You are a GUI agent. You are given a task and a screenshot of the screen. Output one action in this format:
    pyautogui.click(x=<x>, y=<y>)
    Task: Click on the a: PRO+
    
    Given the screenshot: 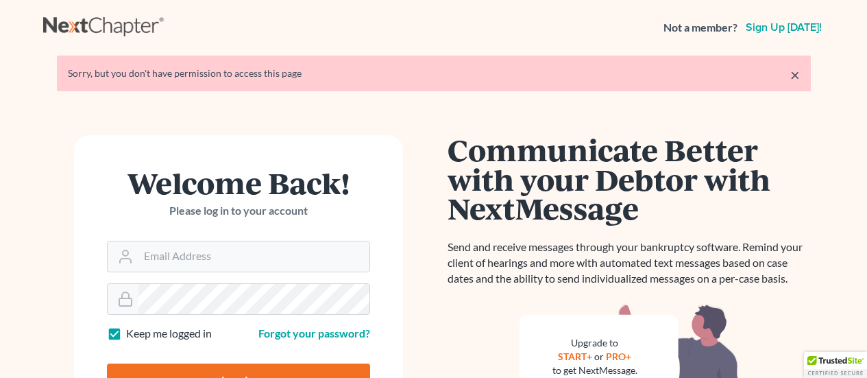 What is the action you would take?
    pyautogui.click(x=618, y=356)
    